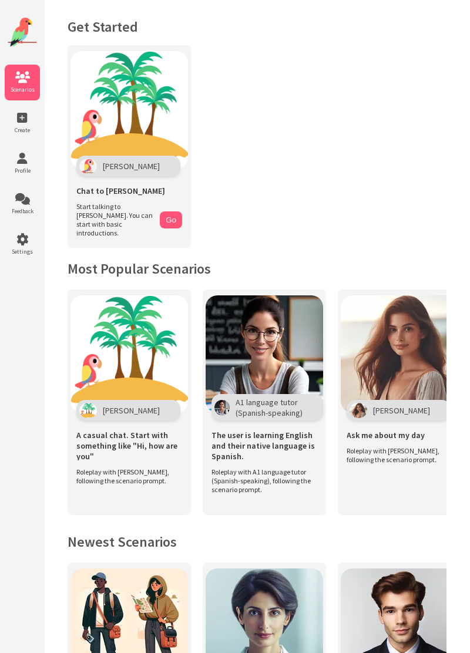 The image size is (470, 653). What do you see at coordinates (88, 166) in the screenshot?
I see `img: Polly` at bounding box center [88, 166].